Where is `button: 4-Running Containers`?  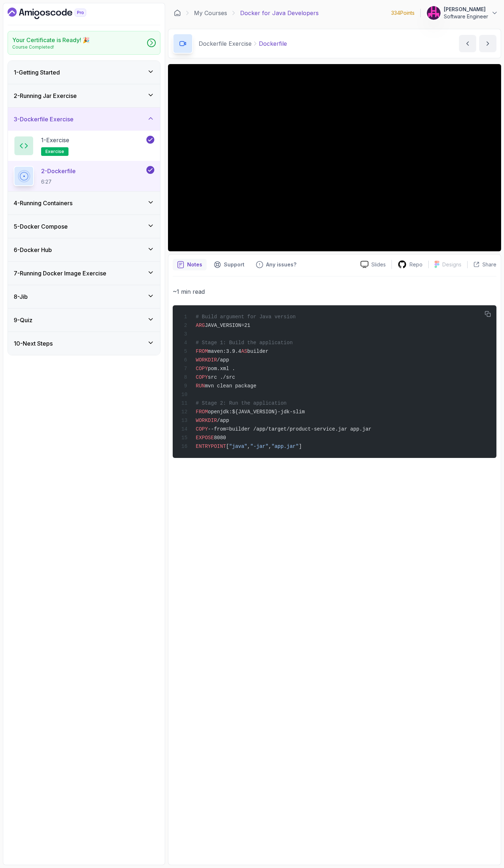
button: 4-Running Containers is located at coordinates (84, 203).